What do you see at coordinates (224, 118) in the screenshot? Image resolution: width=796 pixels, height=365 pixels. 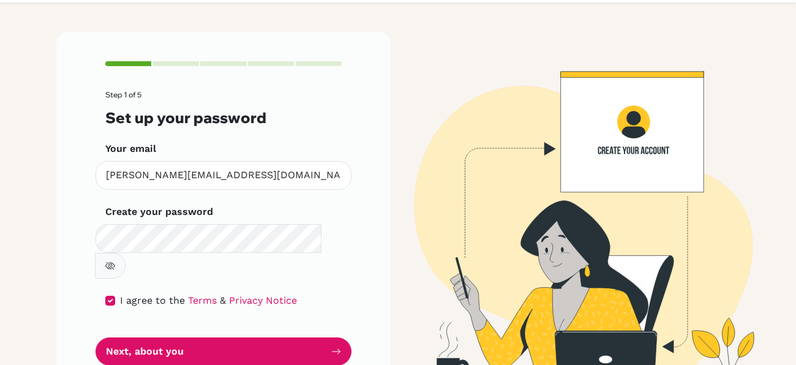 I see `h3: Set up your password` at bounding box center [224, 118].